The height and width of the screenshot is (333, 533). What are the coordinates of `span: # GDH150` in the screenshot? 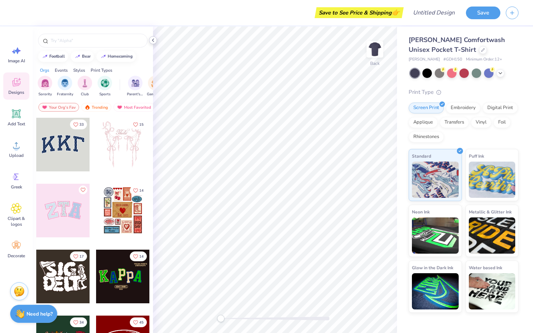 It's located at (453, 59).